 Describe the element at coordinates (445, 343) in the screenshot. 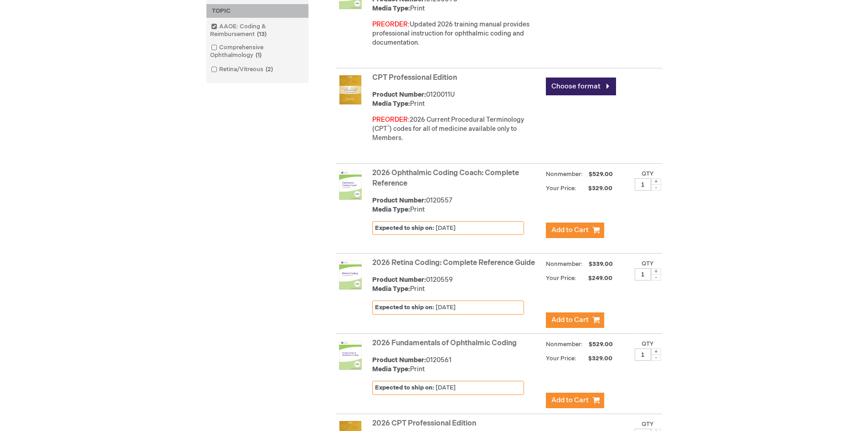

I see `a: 2026 Fundamentals of Ophthalmic Coding` at that location.